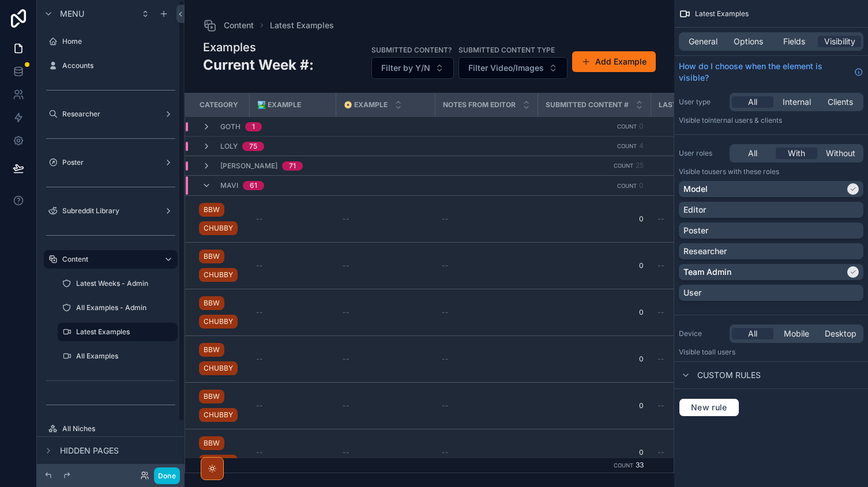  Describe the element at coordinates (229, 186) in the screenshot. I see `span: Mavi` at that location.